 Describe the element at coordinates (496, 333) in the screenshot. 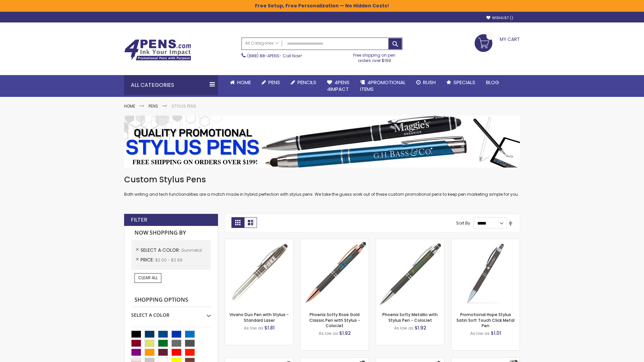

I see `span: $1.01` at that location.